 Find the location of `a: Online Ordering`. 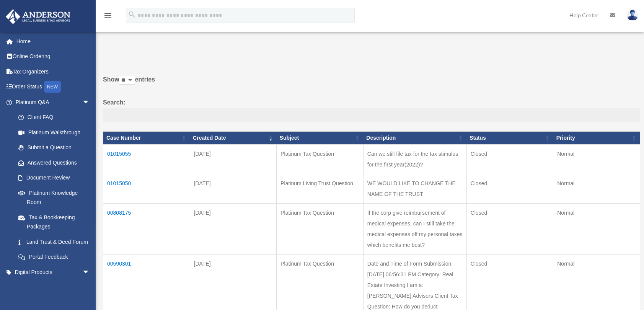

a: Online Ordering is located at coordinates (53, 57).